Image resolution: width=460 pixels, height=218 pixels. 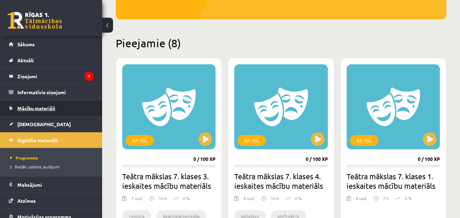 I want to click on legend: Ziņojumi, so click(x=56, y=76).